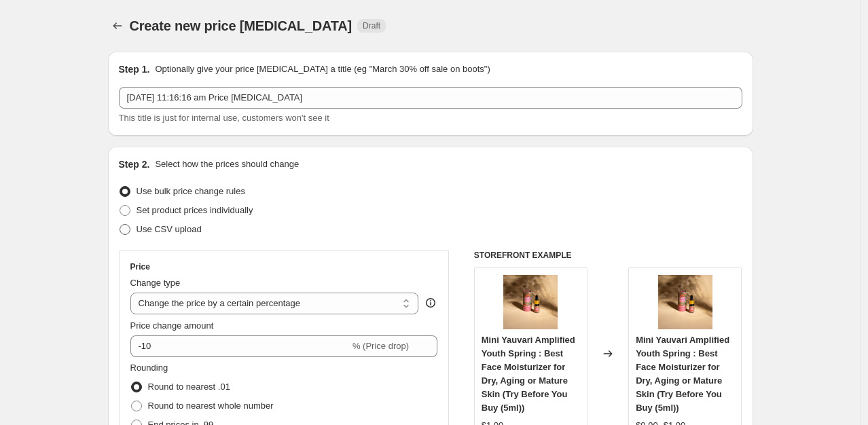  I want to click on span: Price change amount, so click(172, 325).